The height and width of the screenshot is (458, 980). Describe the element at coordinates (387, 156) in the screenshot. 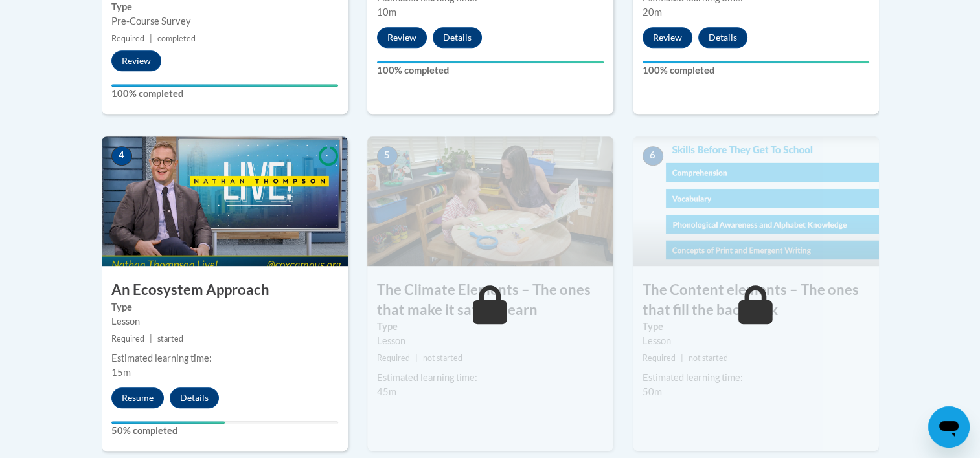

I see `span: 5` at that location.